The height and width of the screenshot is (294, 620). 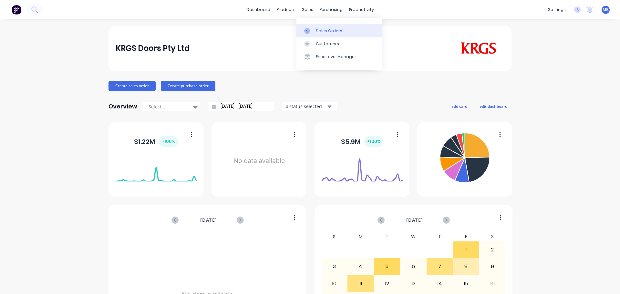 What do you see at coordinates (156, 141) in the screenshot?
I see `div: $ 1.22M` at bounding box center [156, 141].